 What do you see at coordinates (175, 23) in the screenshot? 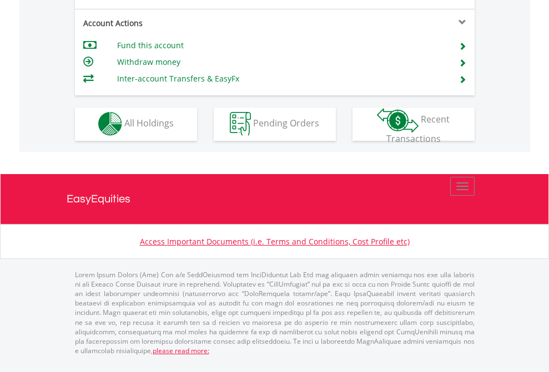
I see `div: Account Actions` at bounding box center [175, 23].